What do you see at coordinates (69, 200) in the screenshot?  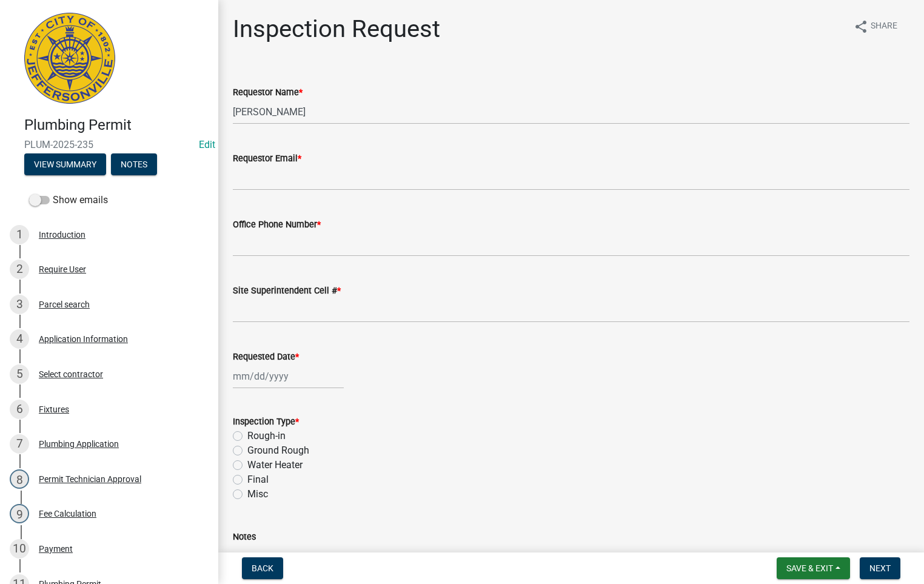 I see `label: Show emails` at bounding box center [69, 200].